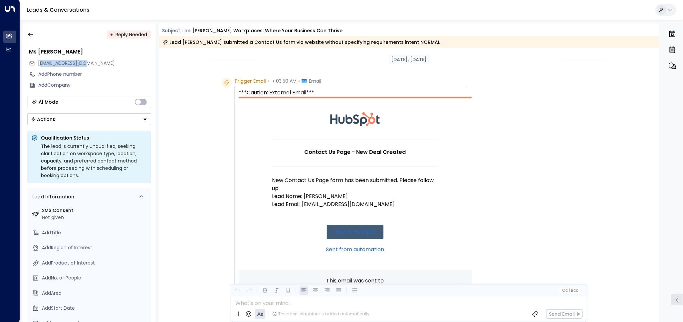 The height and width of the screenshot is (322, 683). What do you see at coordinates (355, 152) in the screenshot?
I see `h1: Contact Us Page - New Deal Created` at bounding box center [355, 152].